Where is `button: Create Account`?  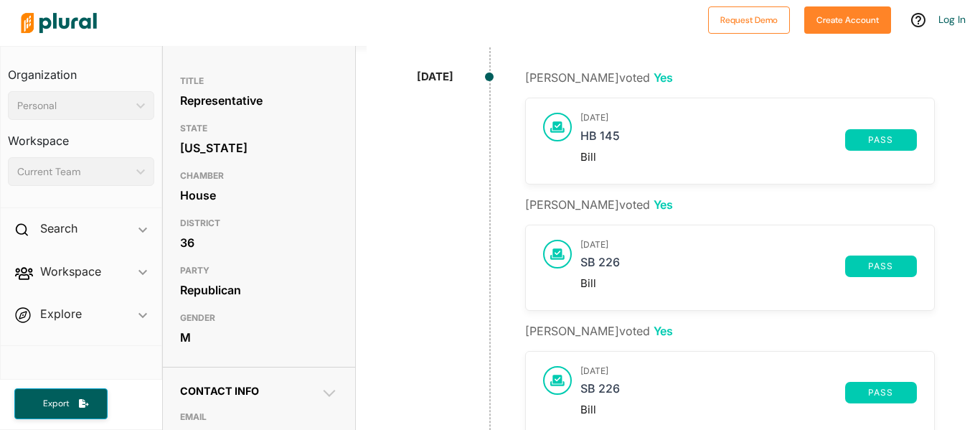
button: Create Account is located at coordinates (848, 20).